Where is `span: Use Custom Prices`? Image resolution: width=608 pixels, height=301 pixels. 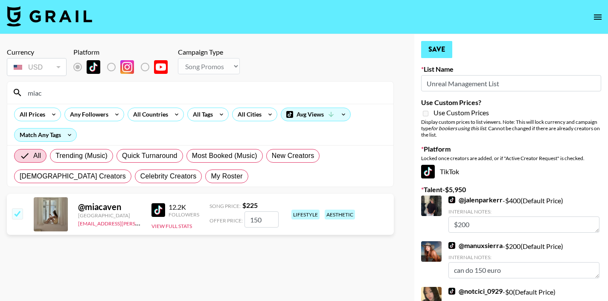 span: Use Custom Prices is located at coordinates (461, 113).